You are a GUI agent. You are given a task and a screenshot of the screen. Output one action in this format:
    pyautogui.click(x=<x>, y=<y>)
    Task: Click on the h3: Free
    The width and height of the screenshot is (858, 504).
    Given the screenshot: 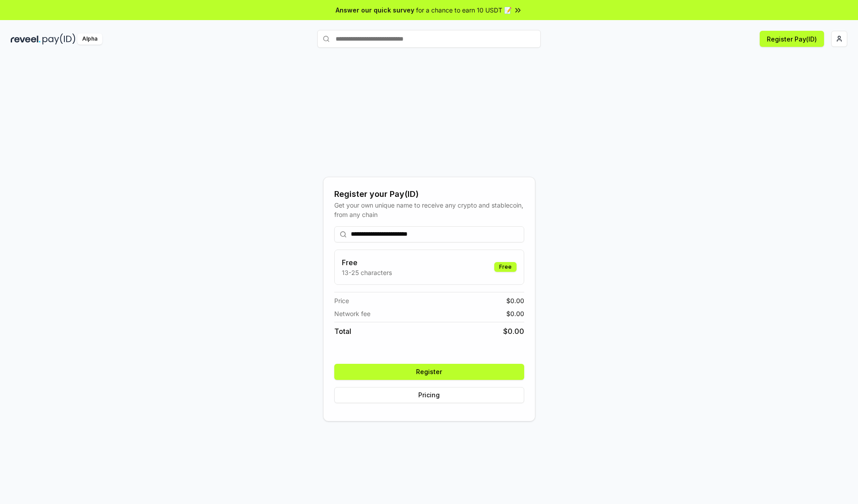 What is the action you would take?
    pyautogui.click(x=367, y=263)
    